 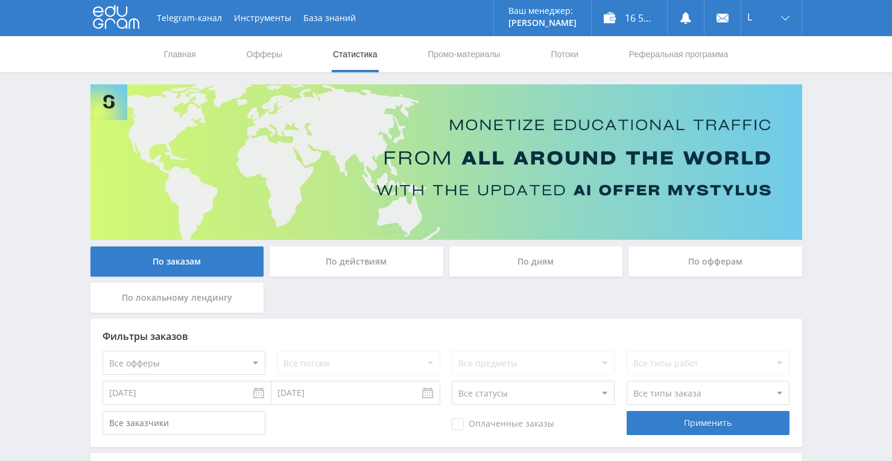 What do you see at coordinates (542, 11) in the screenshot?
I see `p: Ваш менеджер:` at bounding box center [542, 11].